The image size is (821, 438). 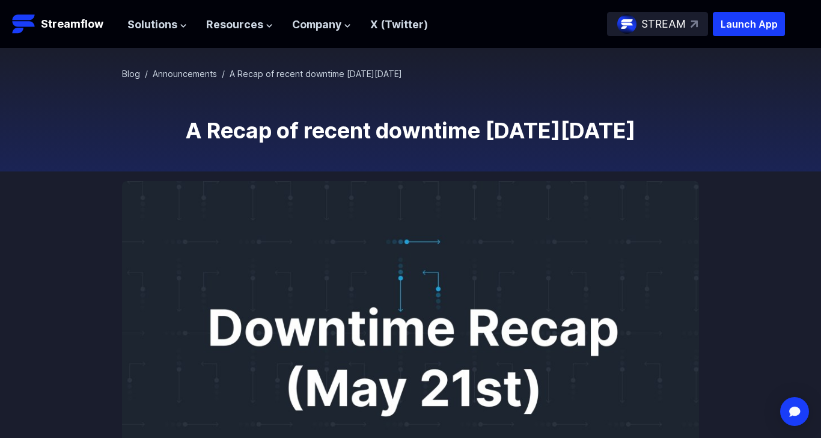 I want to click on span: Company, so click(x=317, y=25).